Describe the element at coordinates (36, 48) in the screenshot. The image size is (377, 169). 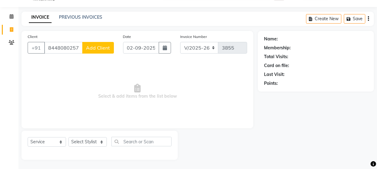
I see `button: +91` at that location.